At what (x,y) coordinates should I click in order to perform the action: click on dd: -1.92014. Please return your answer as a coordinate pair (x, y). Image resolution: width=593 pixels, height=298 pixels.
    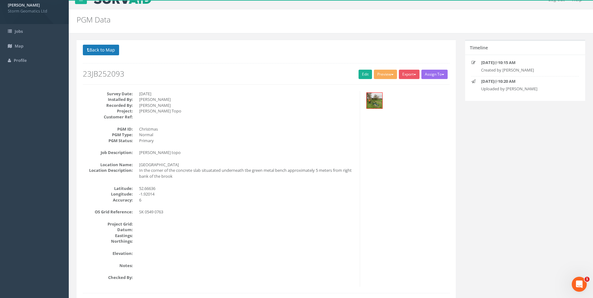
    Looking at the image, I should click on (247, 194).